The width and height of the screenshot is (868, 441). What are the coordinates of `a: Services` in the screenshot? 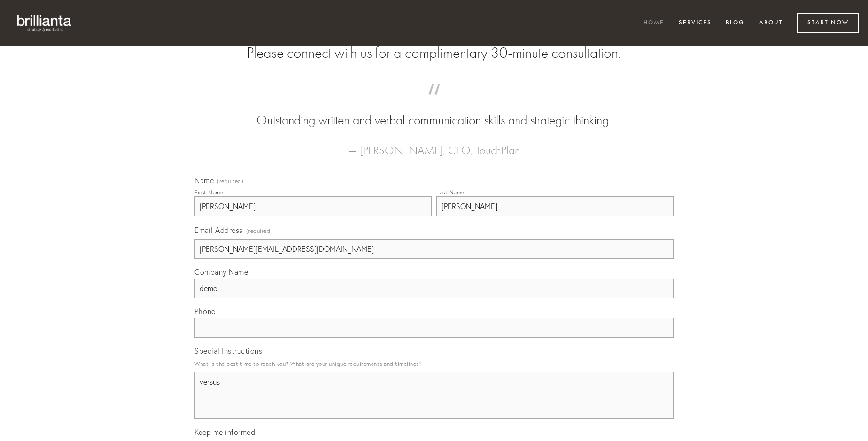 It's located at (695, 23).